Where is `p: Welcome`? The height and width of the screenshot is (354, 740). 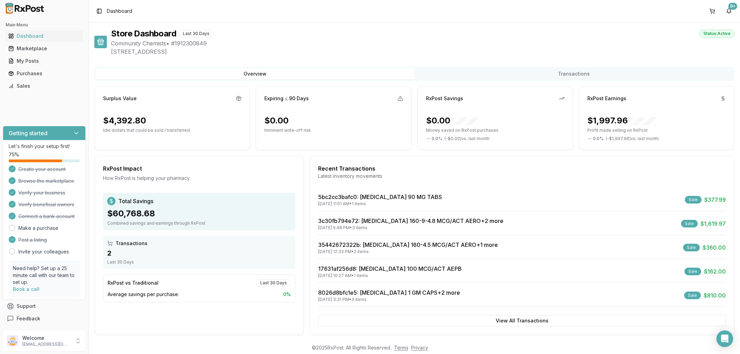
p: Welcome is located at coordinates (46, 338).